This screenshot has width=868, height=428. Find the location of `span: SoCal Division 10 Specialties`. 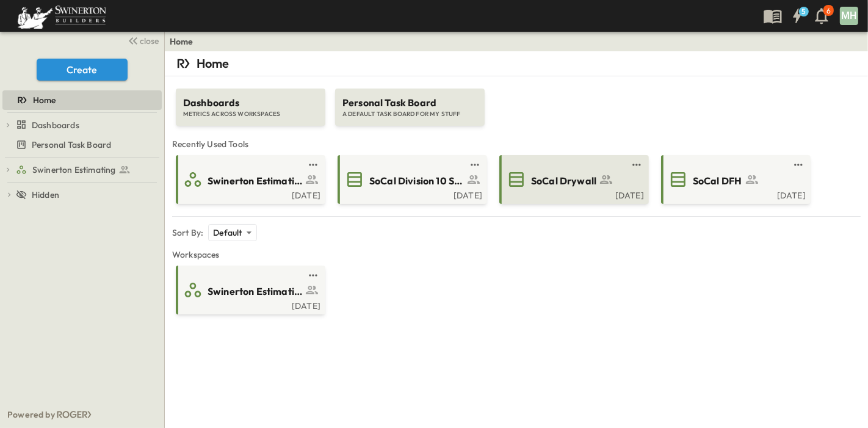

span: SoCal Division 10 Specialties is located at coordinates (417, 180).